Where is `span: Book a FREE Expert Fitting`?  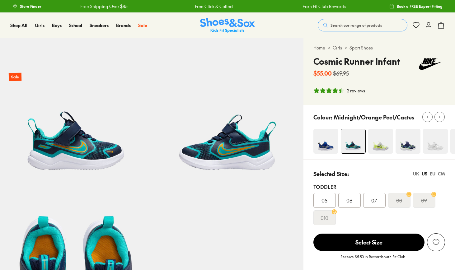 span: Book a FREE Expert Fitting is located at coordinates (420, 6).